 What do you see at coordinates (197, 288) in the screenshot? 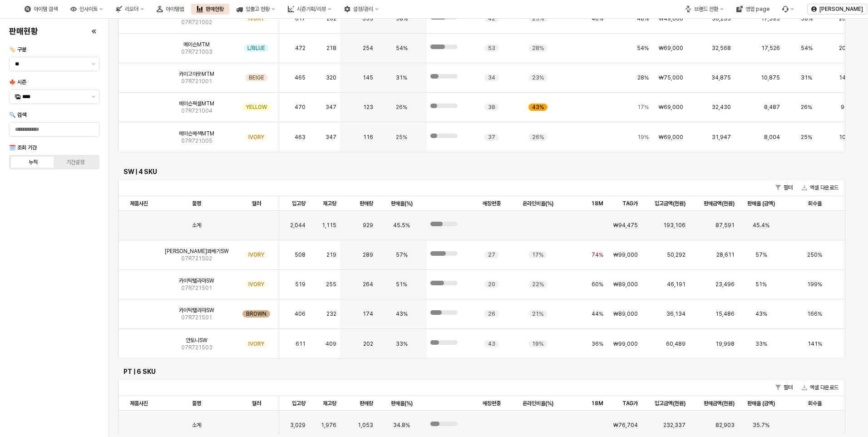
I see `span: 07R721501` at bounding box center [197, 288].